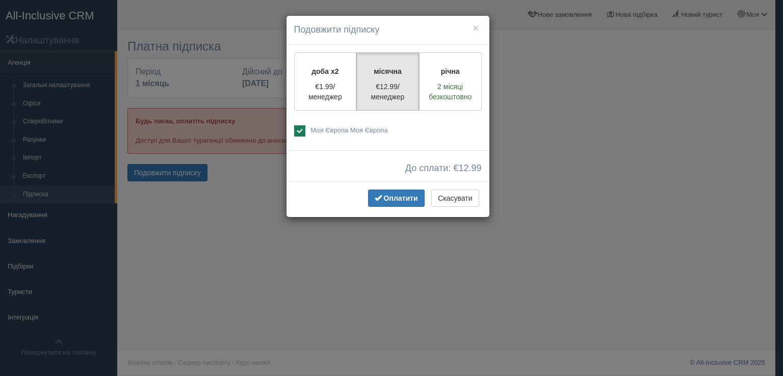  Describe the element at coordinates (401, 198) in the screenshot. I see `span: Оплатити` at that location.